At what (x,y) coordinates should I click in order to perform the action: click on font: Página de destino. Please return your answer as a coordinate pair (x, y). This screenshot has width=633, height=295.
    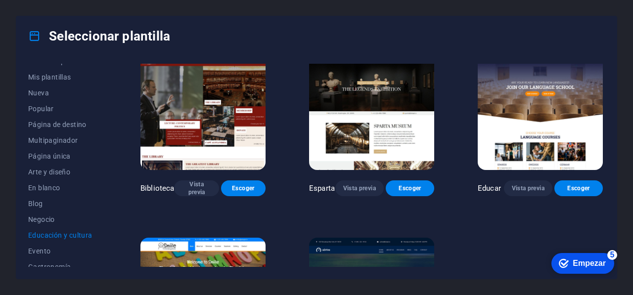
    Looking at the image, I should click on (57, 125).